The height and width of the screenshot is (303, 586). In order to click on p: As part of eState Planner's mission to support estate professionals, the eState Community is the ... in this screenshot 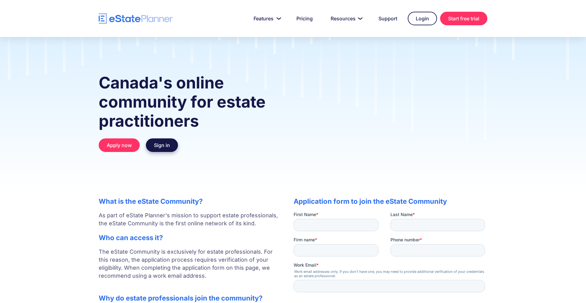, I will do `click(190, 220)`.